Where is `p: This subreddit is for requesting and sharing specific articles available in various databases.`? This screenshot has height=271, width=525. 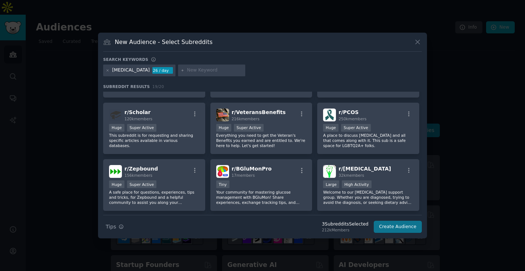 p: This subreddit is for requesting and sharing specific articles available in various databases. is located at coordinates (154, 141).